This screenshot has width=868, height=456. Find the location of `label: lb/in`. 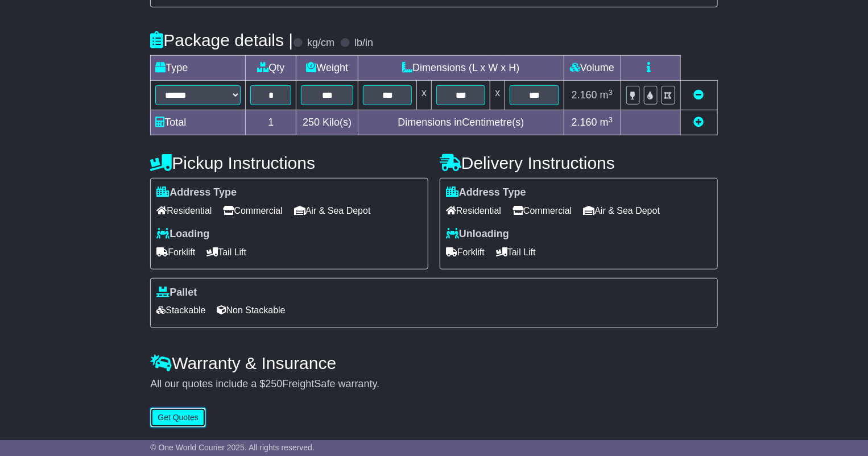

label: lb/in is located at coordinates (364, 43).